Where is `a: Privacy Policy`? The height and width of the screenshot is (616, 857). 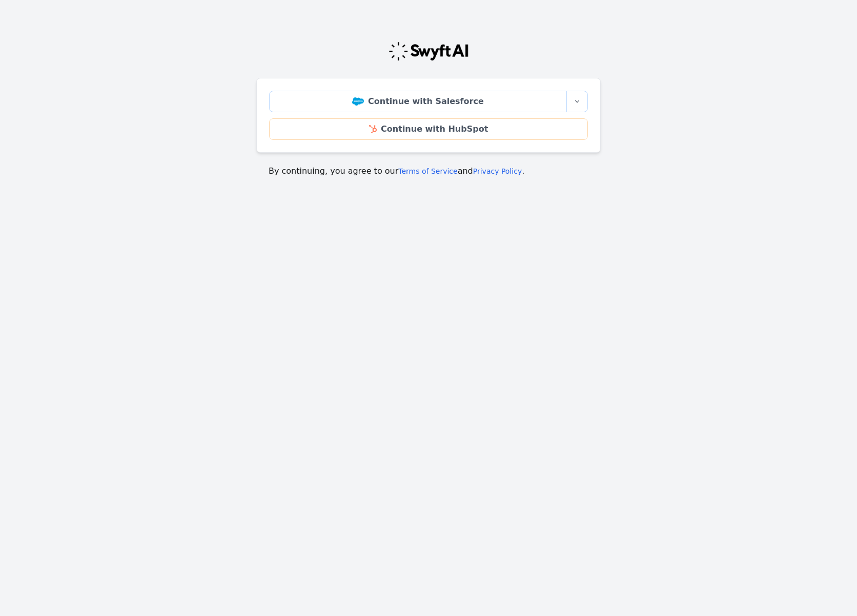
a: Privacy Policy is located at coordinates (498, 172).